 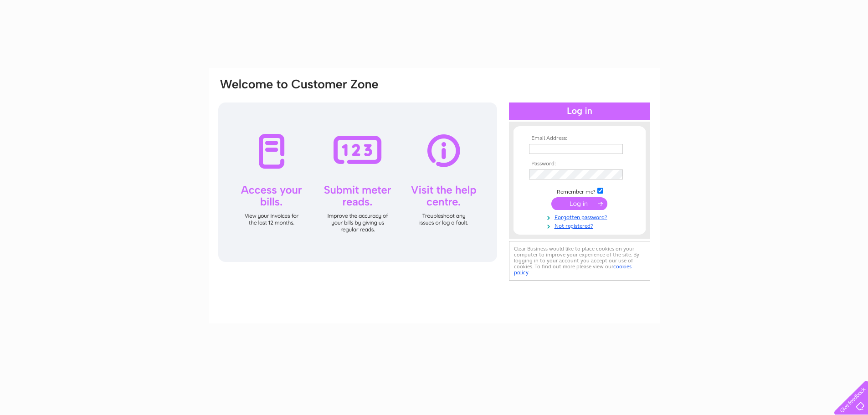 What do you see at coordinates (580, 225) in the screenshot?
I see `a: Not registered?` at bounding box center [580, 225].